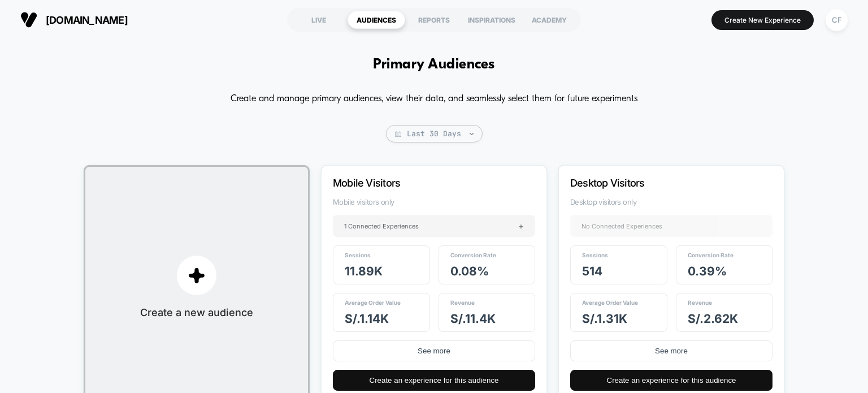  I want to click on span: S/. 1.14k, so click(367, 318).